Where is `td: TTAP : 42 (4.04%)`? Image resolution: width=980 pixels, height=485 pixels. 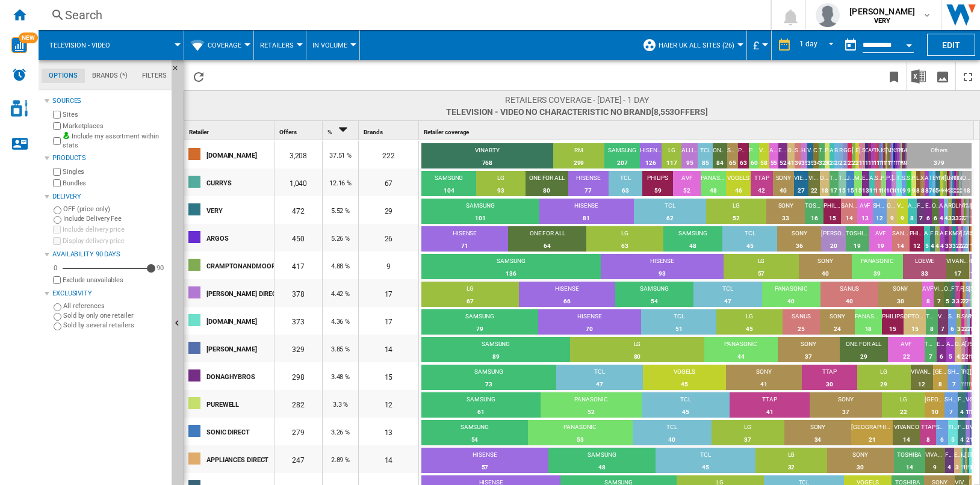
td: TTAP : 42 (4.04%) is located at coordinates (761, 185).